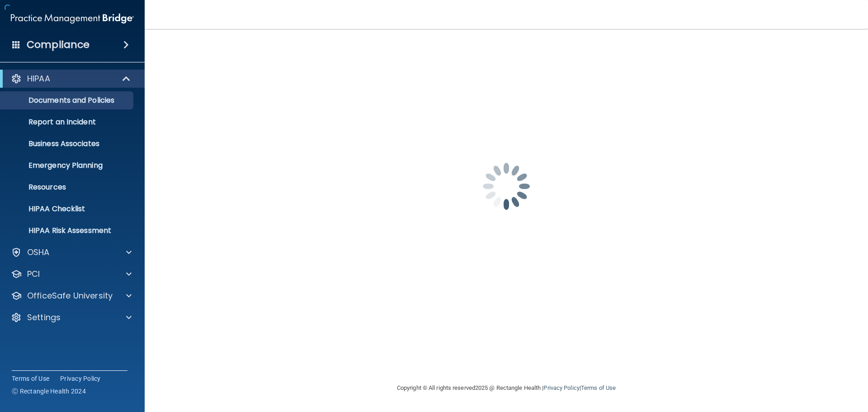  I want to click on p: HIPAA, so click(38, 79).